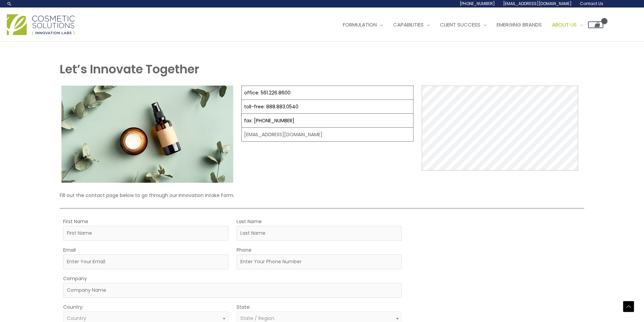 The height and width of the screenshot is (322, 644). What do you see at coordinates (245, 250) in the screenshot?
I see `label: Phone` at bounding box center [245, 250].